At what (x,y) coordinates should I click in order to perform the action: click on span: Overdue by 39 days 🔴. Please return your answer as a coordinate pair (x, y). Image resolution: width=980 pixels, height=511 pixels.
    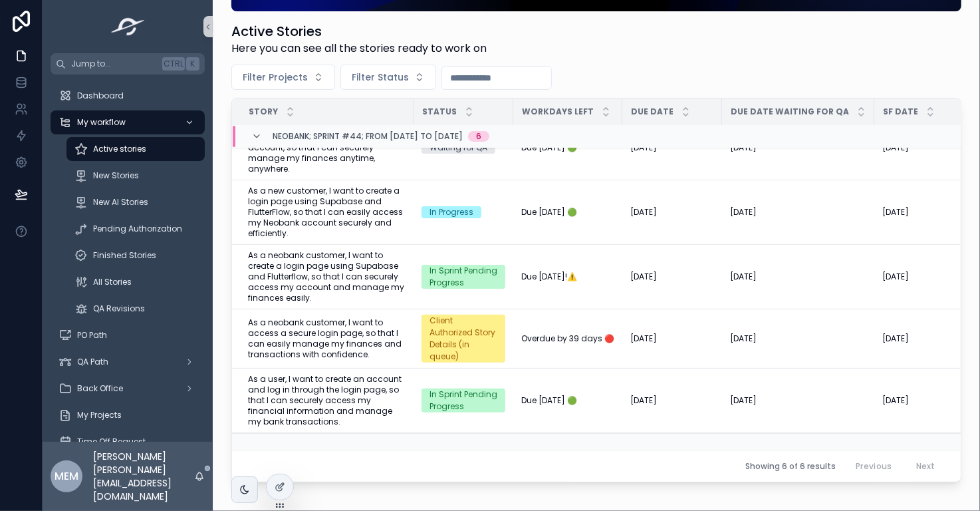
    Looking at the image, I should click on (568, 339).